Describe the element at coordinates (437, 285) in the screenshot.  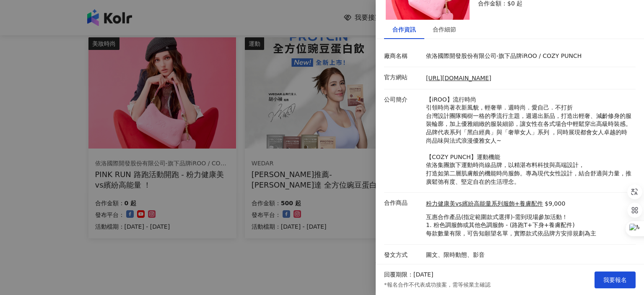
I see `p: *報名合作不代表成功接案，需等候業主確認` at that location.